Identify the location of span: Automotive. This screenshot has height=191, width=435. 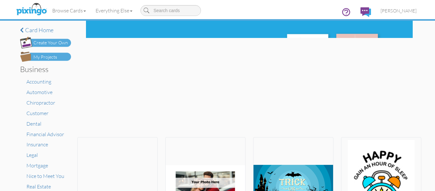
(39, 92).